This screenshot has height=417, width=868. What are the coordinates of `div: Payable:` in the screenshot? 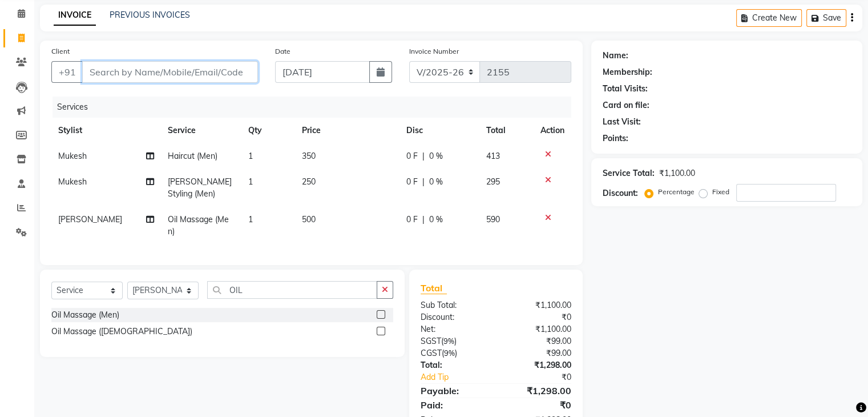 It's located at (454, 390).